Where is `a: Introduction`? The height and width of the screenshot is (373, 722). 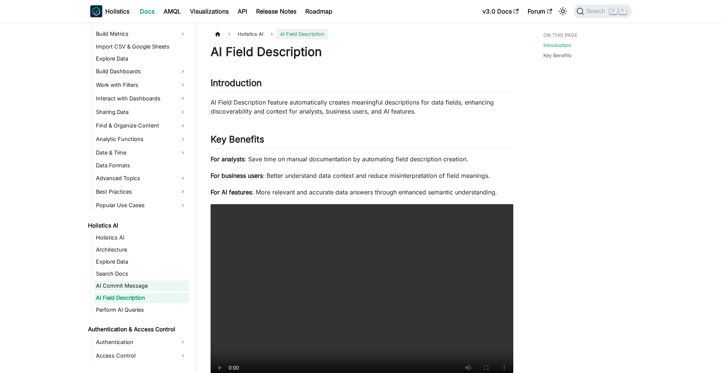
a: Introduction is located at coordinates (558, 45).